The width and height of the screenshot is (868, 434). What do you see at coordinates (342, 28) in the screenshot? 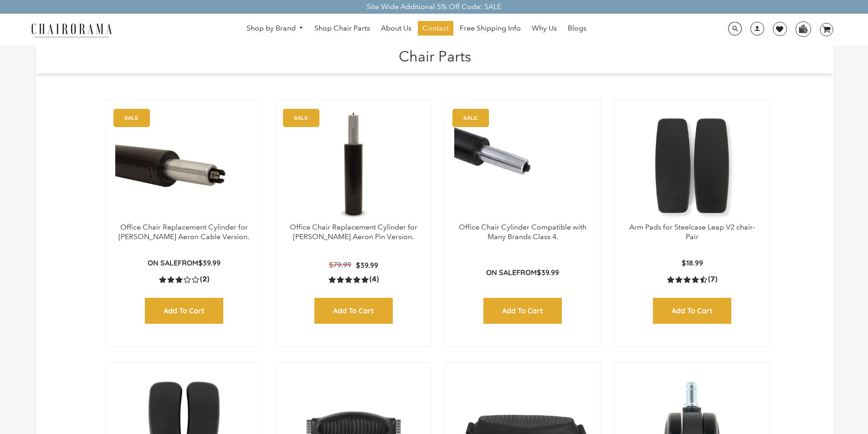
I see `a: Shop Chair Parts` at bounding box center [342, 28].